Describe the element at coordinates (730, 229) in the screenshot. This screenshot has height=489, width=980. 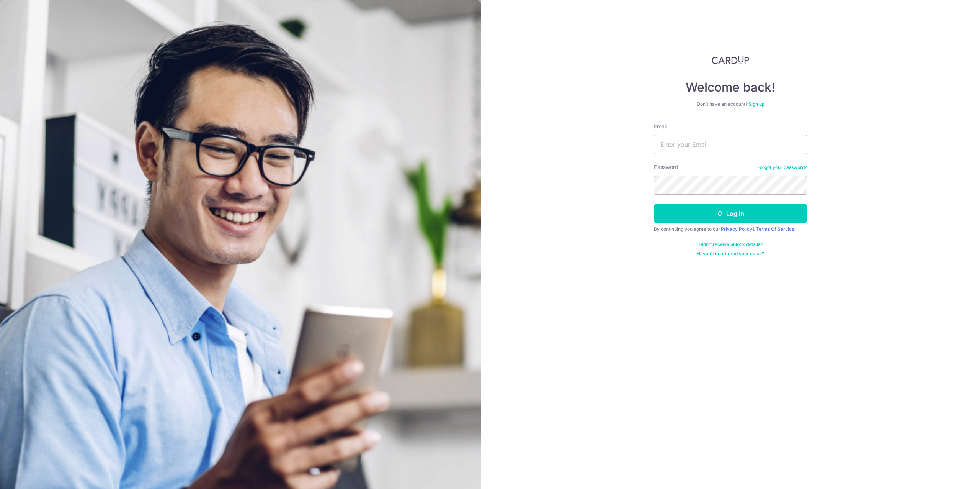
I see `div: By continuing you agree to our &` at that location.